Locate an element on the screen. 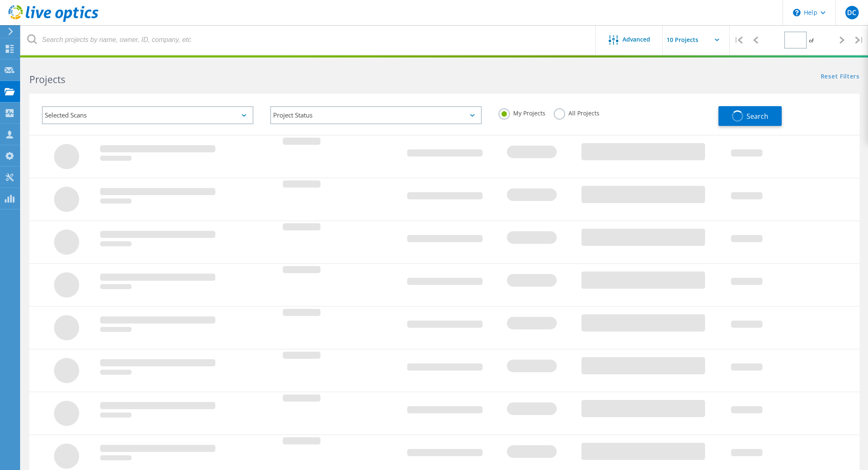 The image size is (868, 470). b: Projects is located at coordinates (47, 79).